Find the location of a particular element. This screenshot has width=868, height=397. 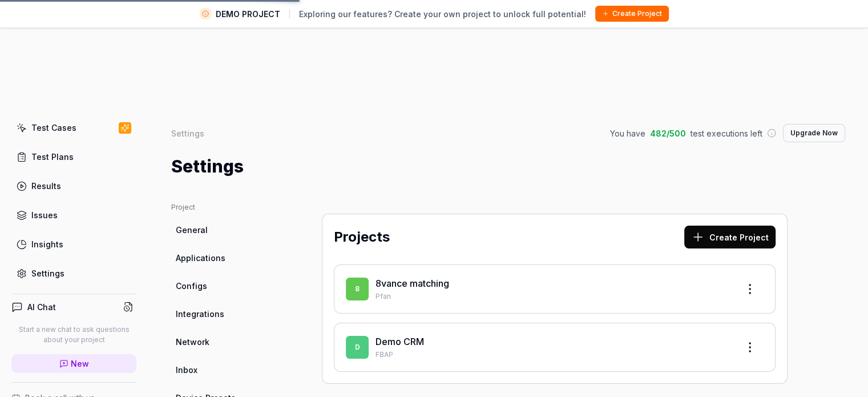

button: Upgrade Now is located at coordinates (814, 133).